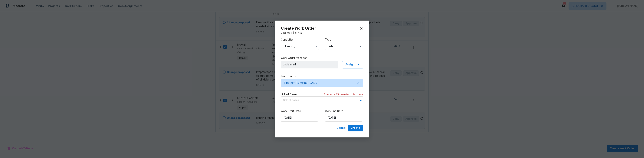 This screenshot has height=158, width=644. Describe the element at coordinates (322, 33) in the screenshot. I see `div: 7 items |` at that location.